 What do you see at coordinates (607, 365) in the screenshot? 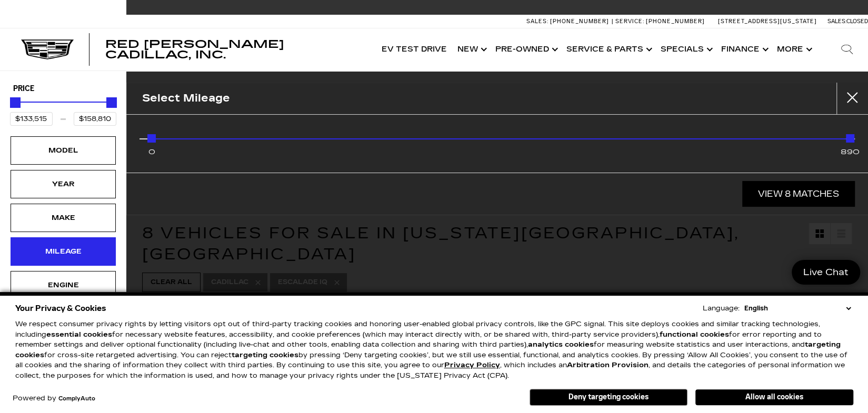
I see `strong: Arbitration Provision` at bounding box center [607, 365].